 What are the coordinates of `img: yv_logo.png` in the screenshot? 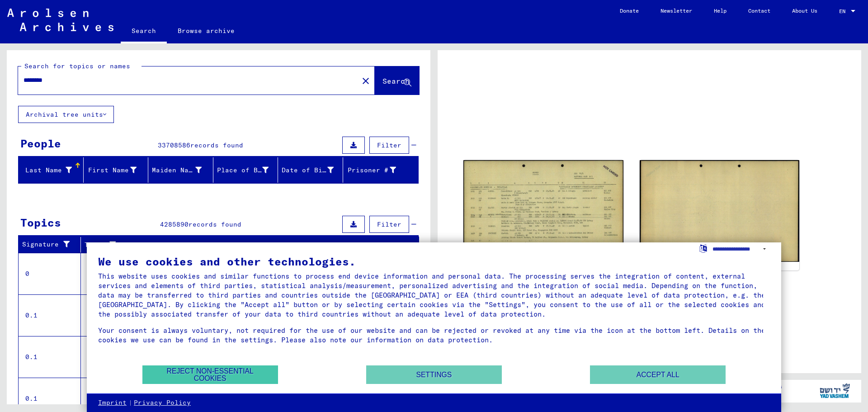 It's located at (835, 391).